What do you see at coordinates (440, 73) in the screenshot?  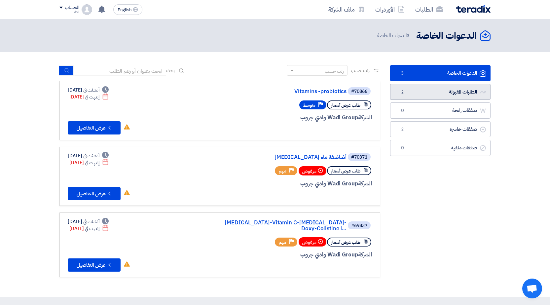 I see `a: الدعوات الخاصة3` at bounding box center [440, 73].